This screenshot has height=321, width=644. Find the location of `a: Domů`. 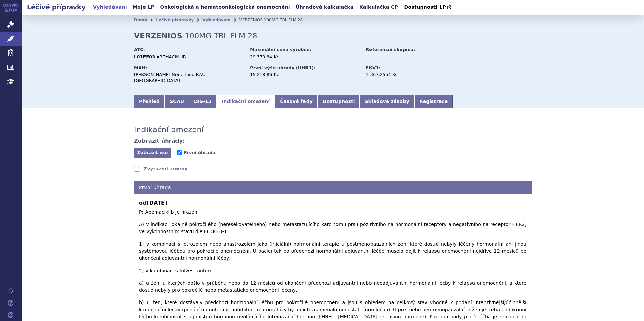

a: Domů is located at coordinates (141, 20).